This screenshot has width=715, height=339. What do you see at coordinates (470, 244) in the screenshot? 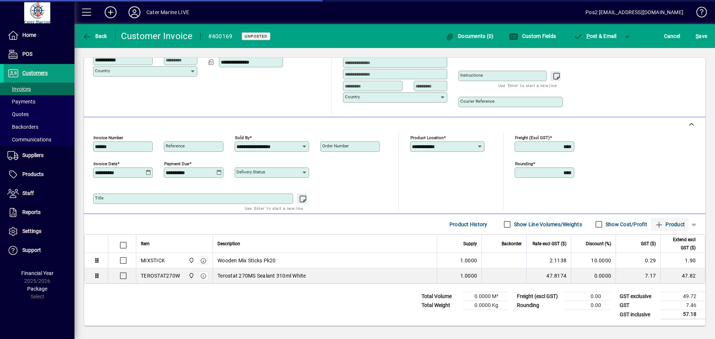
I see `span: Supply` at bounding box center [470, 244].